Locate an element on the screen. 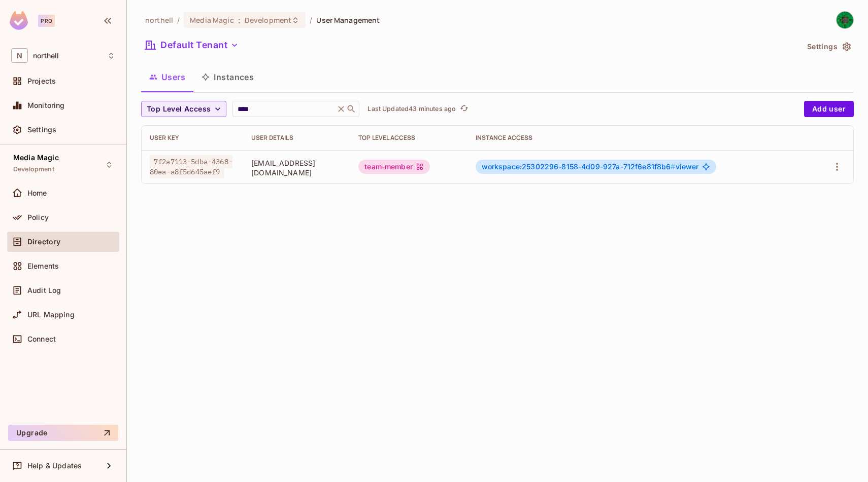 The height and width of the screenshot is (482, 868). button: Top Level Access is located at coordinates (184, 109).